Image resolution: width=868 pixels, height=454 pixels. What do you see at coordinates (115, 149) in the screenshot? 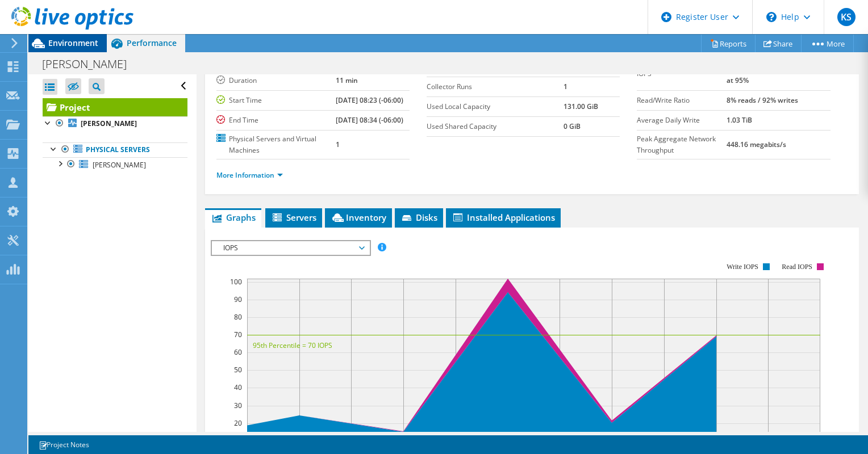
I see `a: Physical Servers` at bounding box center [115, 149].